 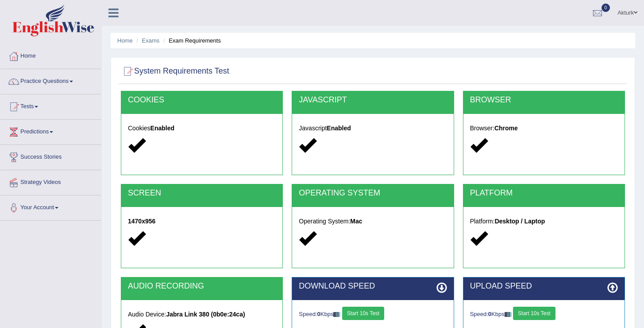 I want to click on h2: JAVASCRIPT, so click(x=373, y=100).